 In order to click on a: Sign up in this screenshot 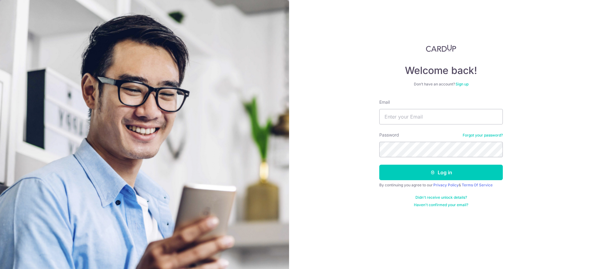, I will do `click(462, 84)`.